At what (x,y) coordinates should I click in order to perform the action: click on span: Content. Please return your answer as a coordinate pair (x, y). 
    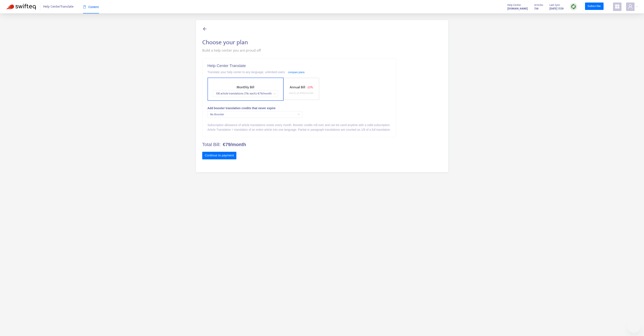
    Looking at the image, I should click on (91, 7).